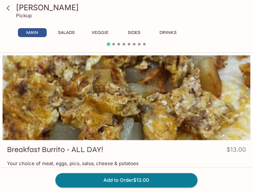  What do you see at coordinates (126, 98) in the screenshot?
I see `div: Breakfast Burrito - ALL DAY!` at bounding box center [126, 98].